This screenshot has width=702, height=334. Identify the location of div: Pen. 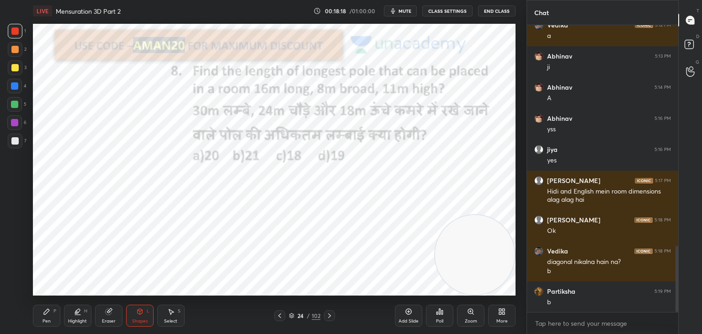
(47, 321).